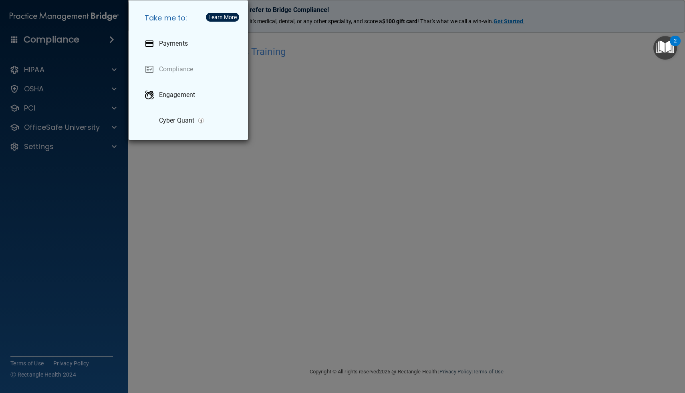 The height and width of the screenshot is (393, 685). What do you see at coordinates (177, 121) in the screenshot?
I see `p: Cyber Quant` at bounding box center [177, 121].